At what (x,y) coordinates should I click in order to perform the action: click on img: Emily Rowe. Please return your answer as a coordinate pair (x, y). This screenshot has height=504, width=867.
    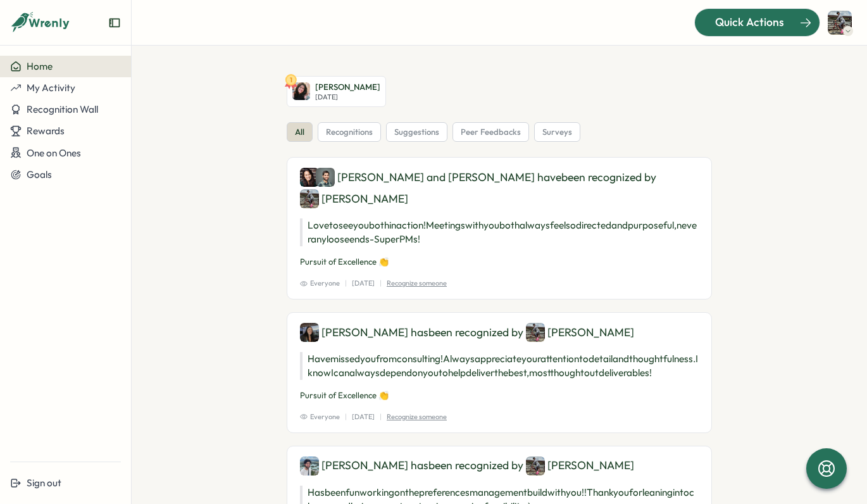
    Looking at the image, I should click on (301, 91).